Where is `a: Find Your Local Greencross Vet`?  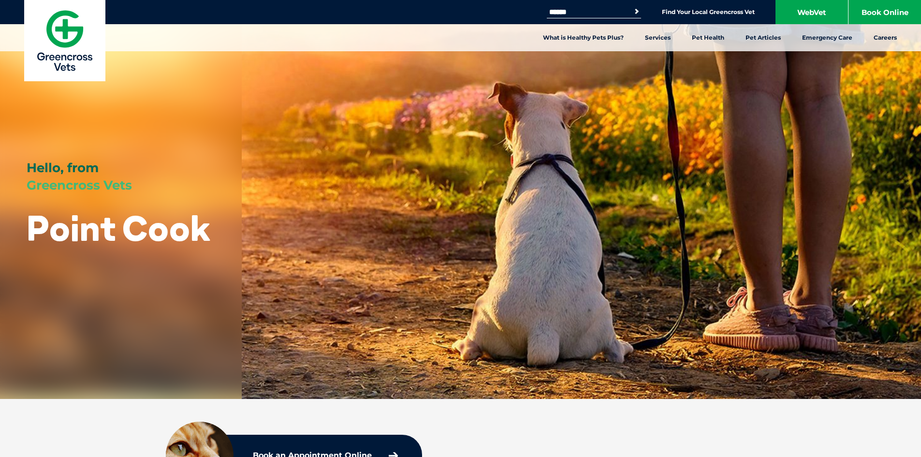 a: Find Your Local Greencross Vet is located at coordinates (708, 12).